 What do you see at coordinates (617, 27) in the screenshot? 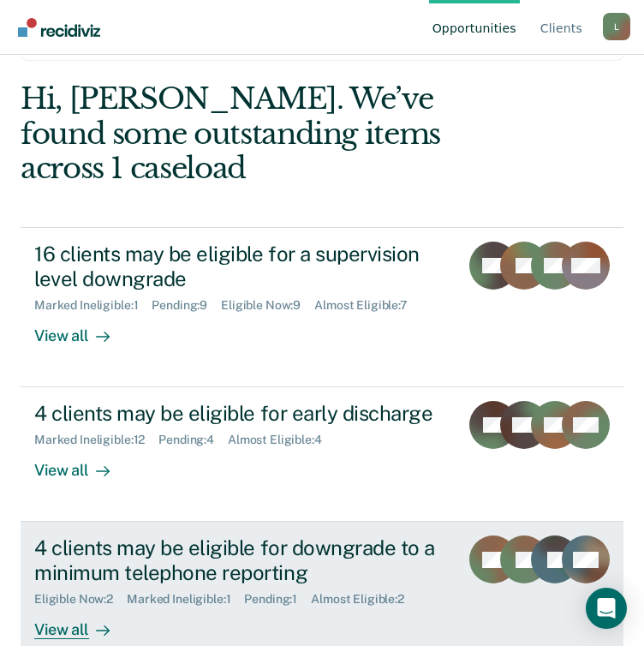
I see `button: Profile dropdown button` at bounding box center [617, 27].